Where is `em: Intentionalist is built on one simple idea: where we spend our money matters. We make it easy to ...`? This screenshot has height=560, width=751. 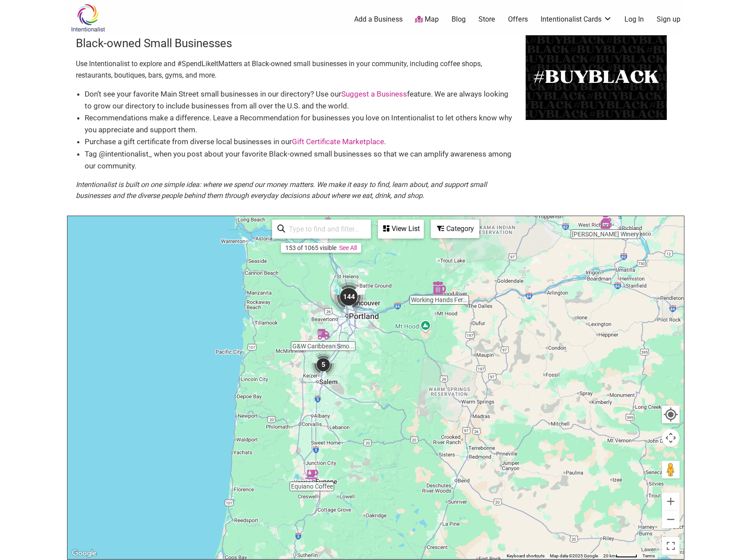
em: Intentionalist is built on one simple idea: where we spend our money matters. We make it easy to ... is located at coordinates (282, 190).